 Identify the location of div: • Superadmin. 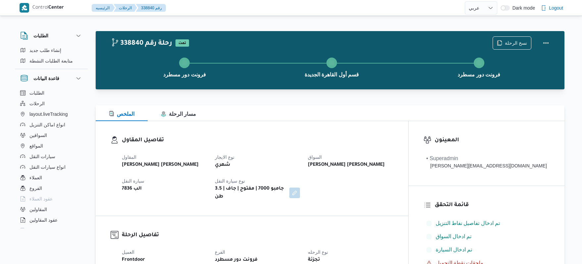
(487, 159).